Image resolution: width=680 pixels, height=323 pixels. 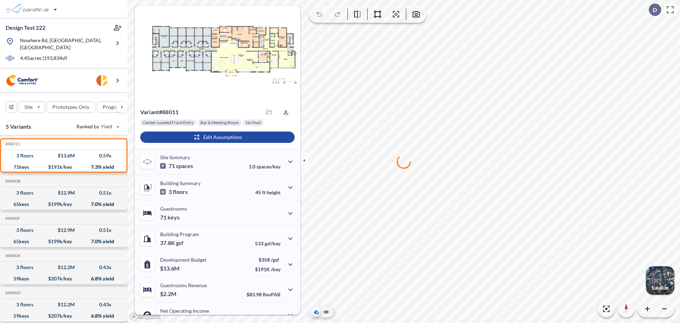 I want to click on p: $358, so click(x=268, y=259).